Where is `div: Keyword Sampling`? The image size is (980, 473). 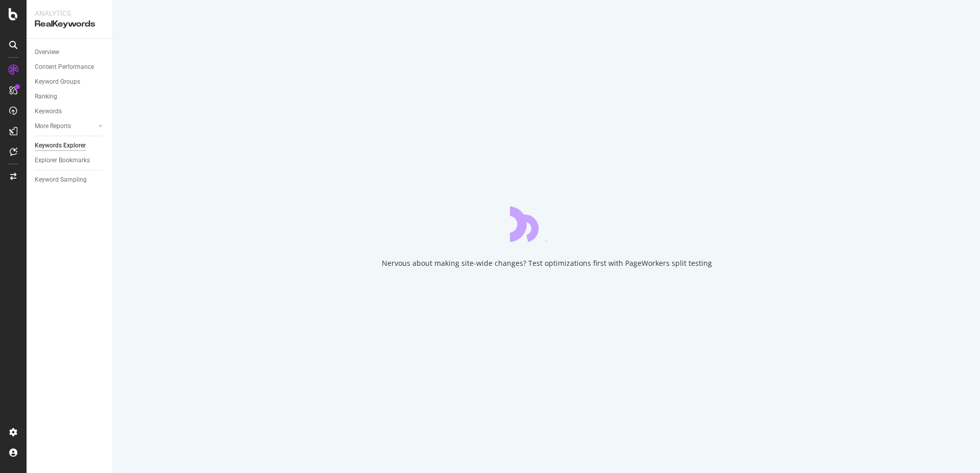 div: Keyword Sampling is located at coordinates (61, 180).